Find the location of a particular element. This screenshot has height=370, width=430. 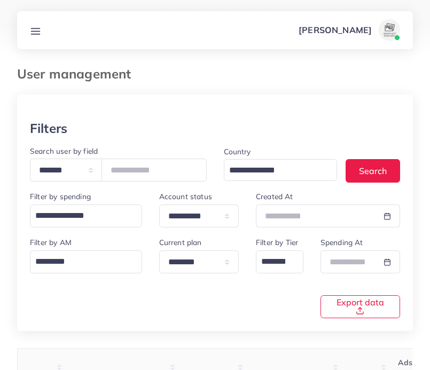

label: Filter by AM is located at coordinates (51, 242).